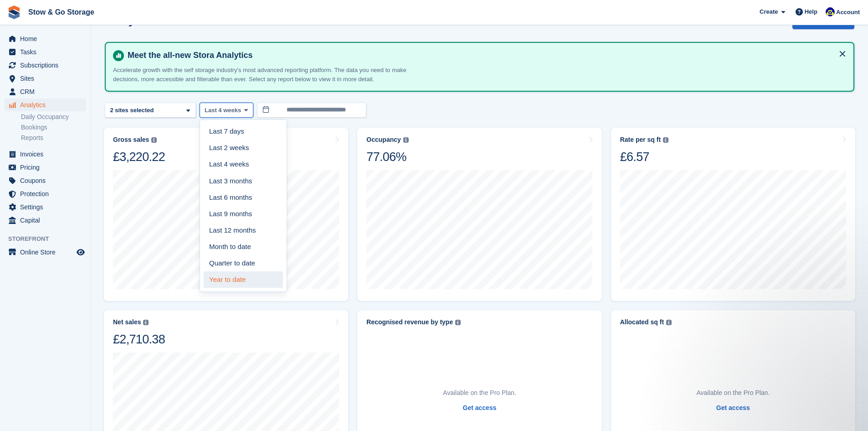 This screenshot has width=868, height=431. What do you see at coordinates (383, 140) in the screenshot?
I see `div: Occupancy` at bounding box center [383, 140].